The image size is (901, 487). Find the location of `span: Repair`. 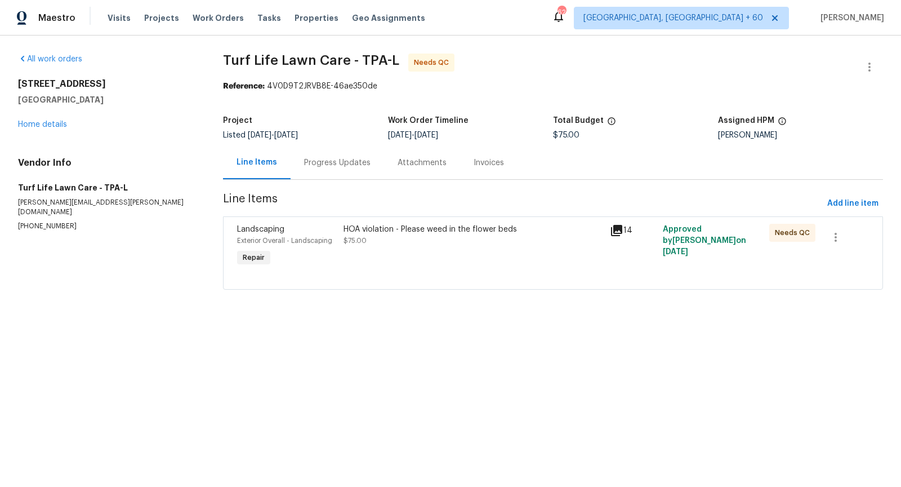

span: Repair is located at coordinates (254, 257).